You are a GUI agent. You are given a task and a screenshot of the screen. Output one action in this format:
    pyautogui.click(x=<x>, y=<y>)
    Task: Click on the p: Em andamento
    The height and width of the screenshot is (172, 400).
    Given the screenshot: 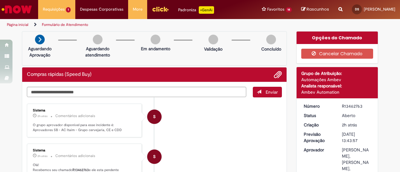 What is the action you would take?
    pyautogui.click(x=156, y=49)
    